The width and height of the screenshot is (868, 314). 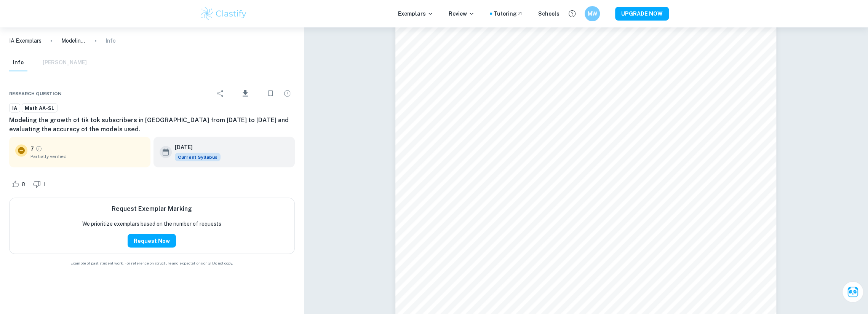 What do you see at coordinates (152, 209) in the screenshot?
I see `h6: Request Exemplar Marking` at bounding box center [152, 209].